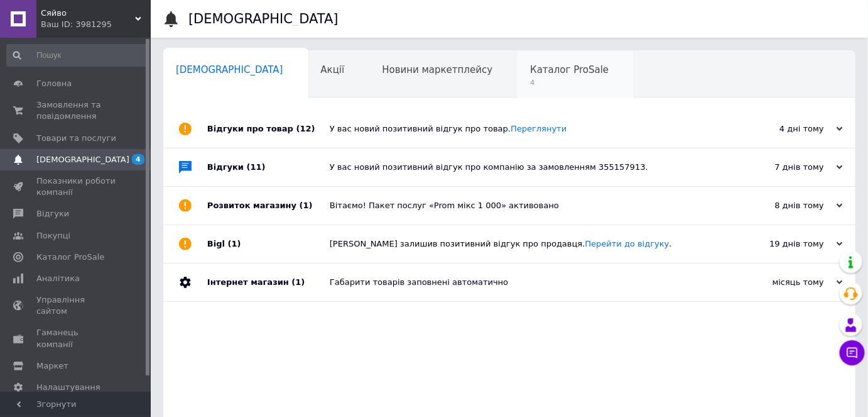 This screenshot has width=868, height=417. Describe the element at coordinates (76, 338) in the screenshot. I see `span: Гаманець компанії` at that location.